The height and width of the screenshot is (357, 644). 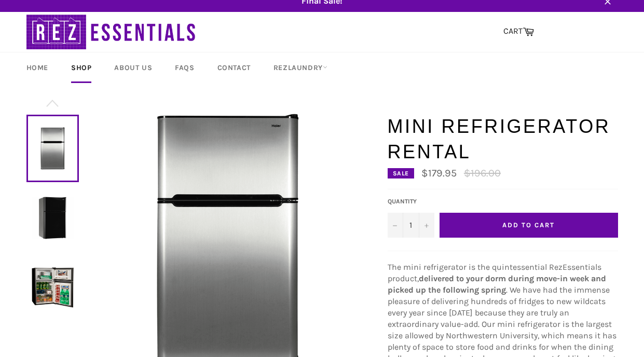 I want to click on a: Contact, so click(x=234, y=67).